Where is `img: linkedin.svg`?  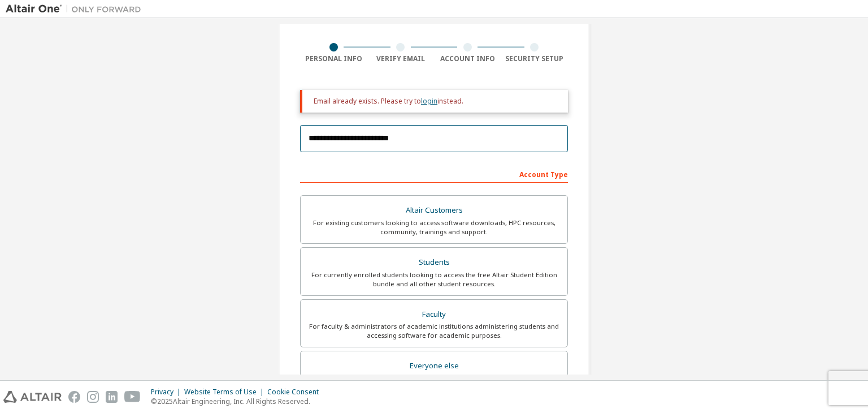
img: linkedin.svg is located at coordinates (111, 396).